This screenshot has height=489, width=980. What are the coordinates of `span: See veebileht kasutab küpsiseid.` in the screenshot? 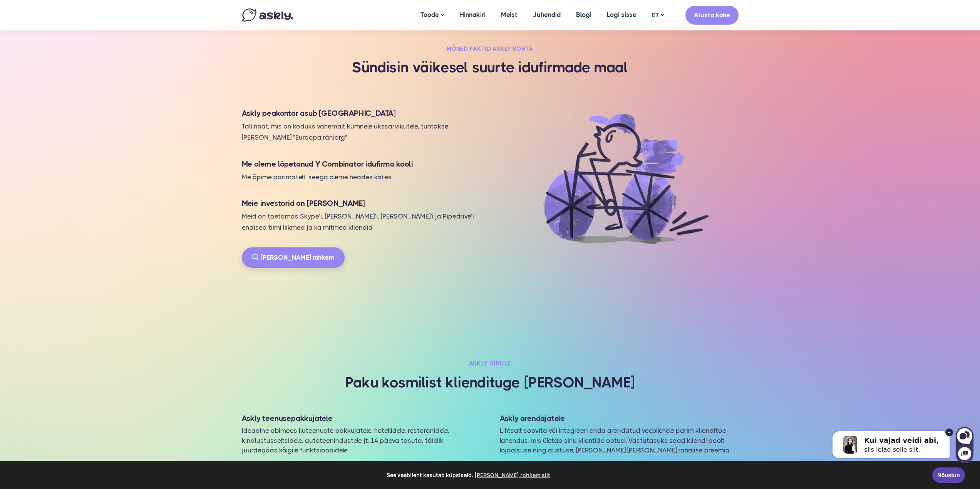 It's located at (469, 475).